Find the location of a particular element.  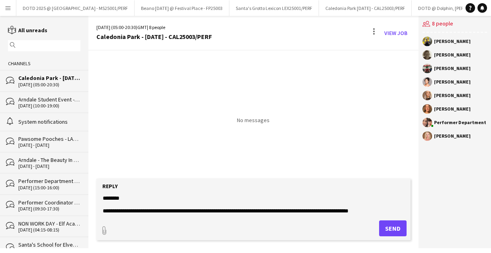

label: Reply is located at coordinates (110, 186).